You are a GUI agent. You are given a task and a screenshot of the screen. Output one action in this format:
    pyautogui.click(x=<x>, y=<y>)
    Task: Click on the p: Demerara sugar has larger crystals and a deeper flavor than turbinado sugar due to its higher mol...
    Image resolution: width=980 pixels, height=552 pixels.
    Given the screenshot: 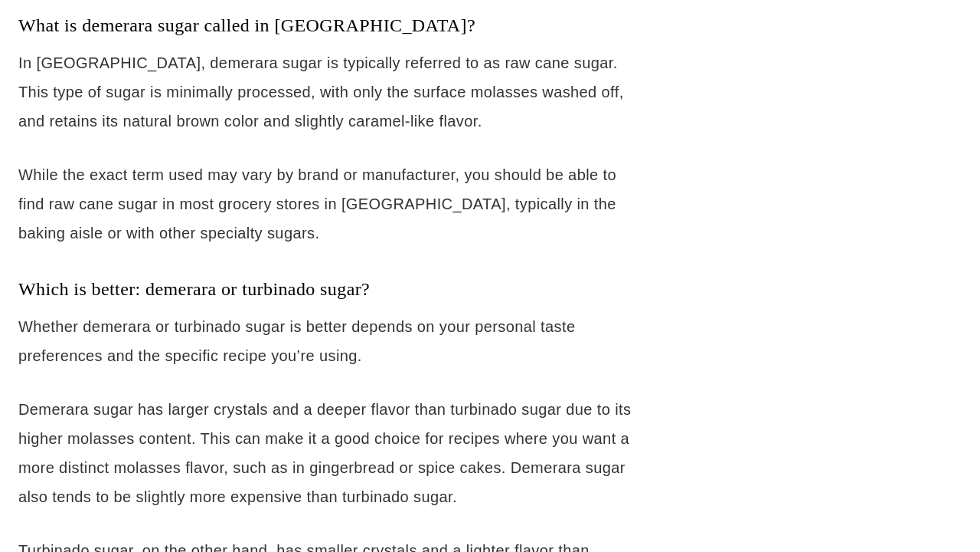 What is the action you would take?
    pyautogui.click(x=326, y=453)
    